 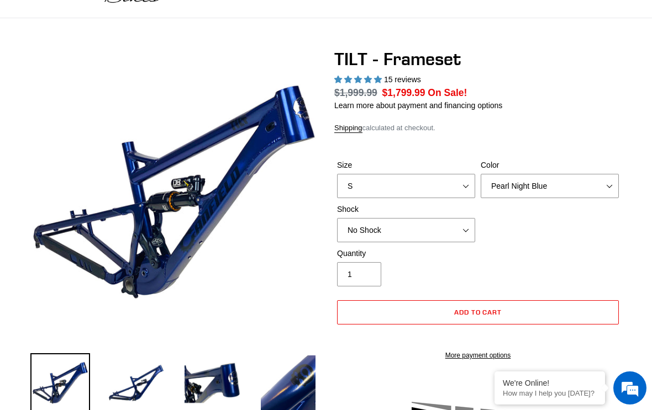 What do you see at coordinates (549, 393) in the screenshot?
I see `p: How may I help you today?` at bounding box center [549, 393].